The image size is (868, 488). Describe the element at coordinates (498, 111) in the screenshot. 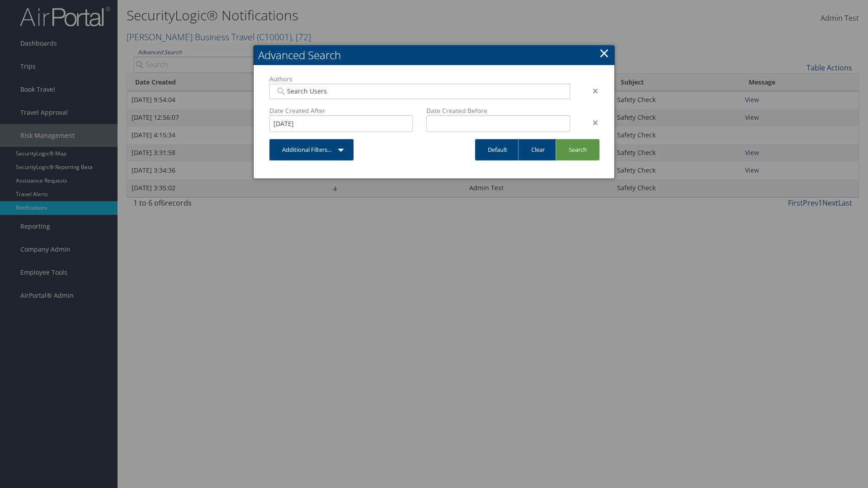

I see `label: Date Created Before` at that location.